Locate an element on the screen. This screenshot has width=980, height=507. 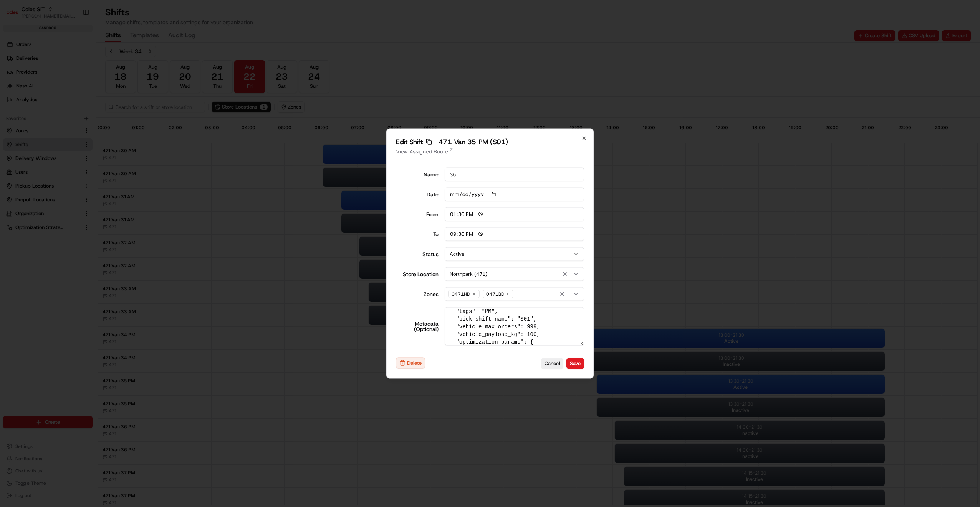
span: 0471BB is located at coordinates (495, 294).